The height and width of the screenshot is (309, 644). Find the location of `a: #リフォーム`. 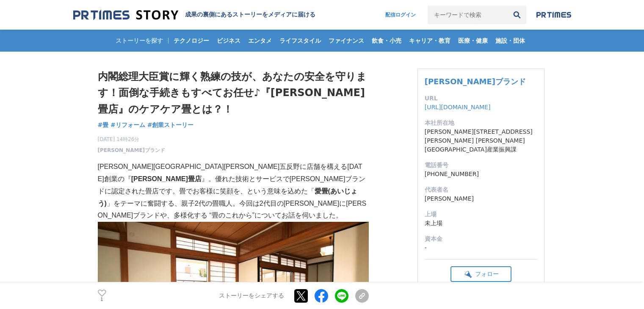

a: #リフォーム is located at coordinates (128, 125).